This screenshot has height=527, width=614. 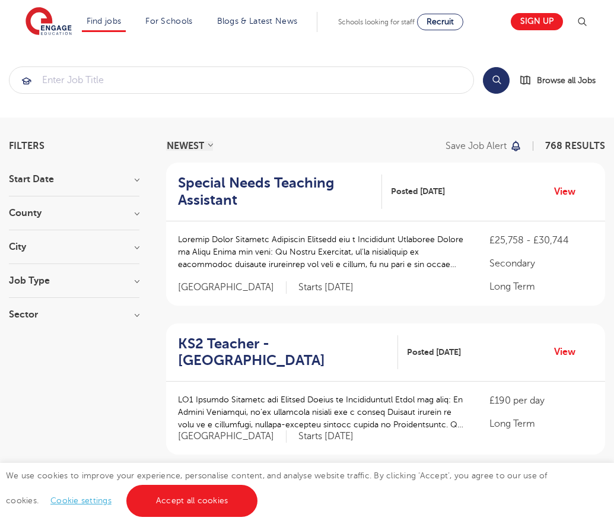 What do you see at coordinates (537, 21) in the screenshot?
I see `a: Sign up` at bounding box center [537, 21].